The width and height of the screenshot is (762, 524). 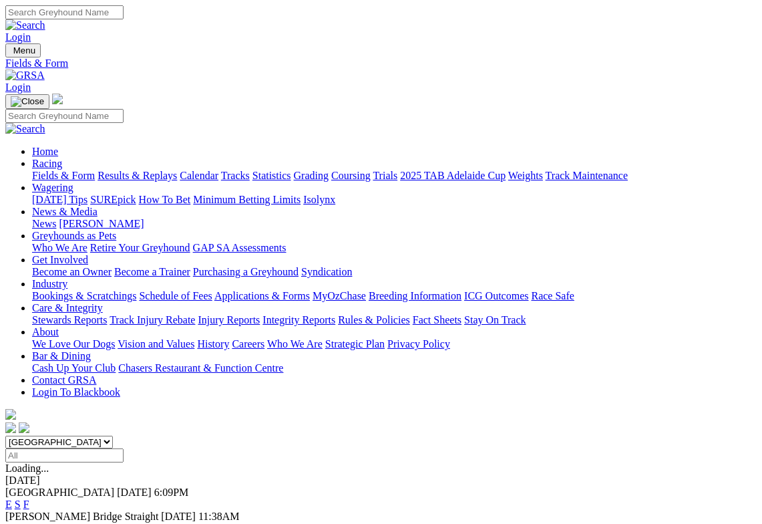 What do you see at coordinates (213, 343) in the screenshot?
I see `a: History` at bounding box center [213, 343].